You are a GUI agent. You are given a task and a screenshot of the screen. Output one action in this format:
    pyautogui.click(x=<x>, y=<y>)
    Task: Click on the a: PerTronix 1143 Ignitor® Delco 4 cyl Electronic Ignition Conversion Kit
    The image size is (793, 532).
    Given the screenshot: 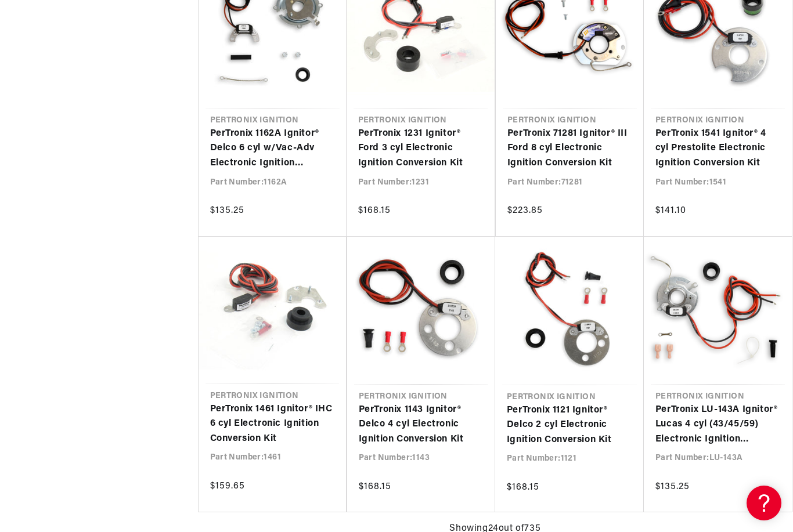 What is the action you would take?
    pyautogui.click(x=421, y=425)
    